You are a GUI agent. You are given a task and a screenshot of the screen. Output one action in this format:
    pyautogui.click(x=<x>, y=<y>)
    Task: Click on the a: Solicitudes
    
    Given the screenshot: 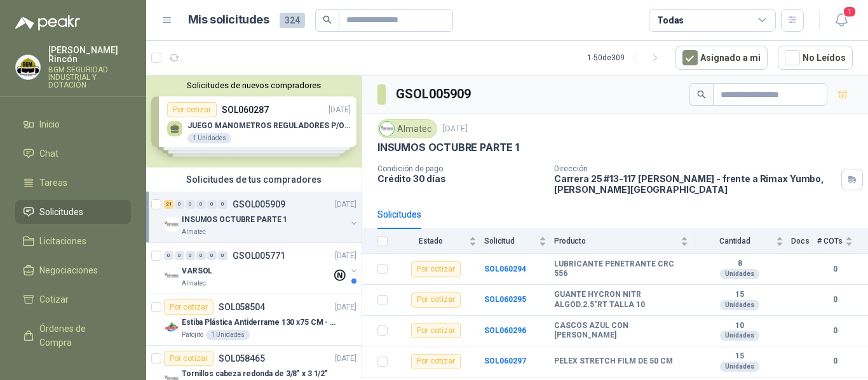 What is the action you would take?
    pyautogui.click(x=73, y=212)
    